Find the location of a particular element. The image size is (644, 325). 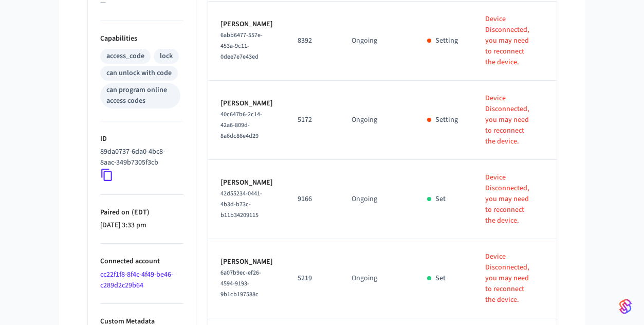

p: 5219 is located at coordinates (312, 278).